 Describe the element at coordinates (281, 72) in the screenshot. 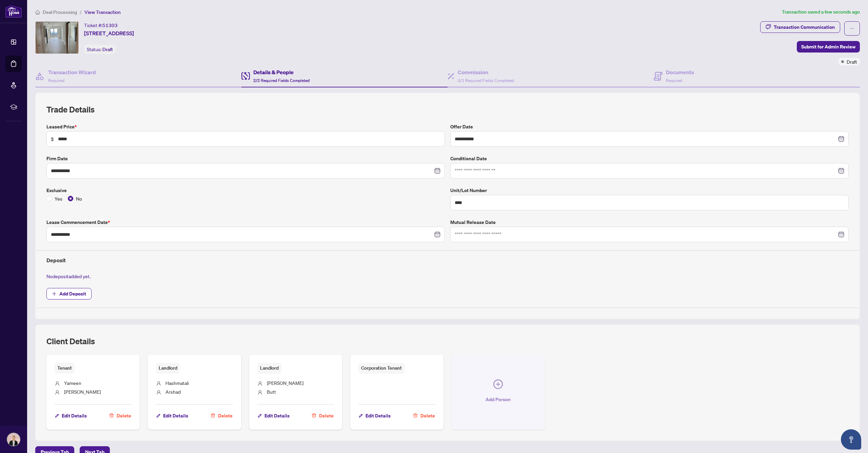

I see `h4: Details & People` at that location.